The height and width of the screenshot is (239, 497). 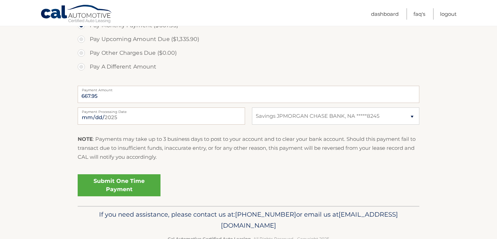 I want to click on label: Payment Processing Date, so click(x=161, y=110).